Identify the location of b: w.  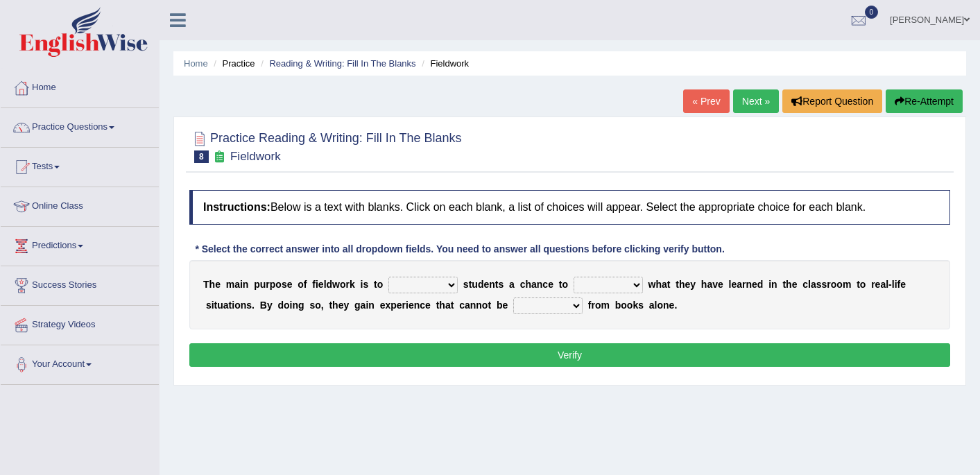
(335, 285).